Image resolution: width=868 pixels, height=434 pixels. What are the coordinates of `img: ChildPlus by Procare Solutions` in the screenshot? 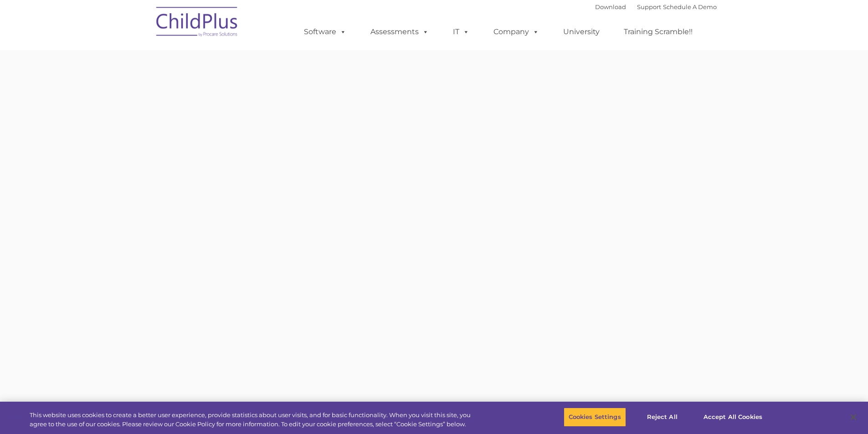 It's located at (197, 23).